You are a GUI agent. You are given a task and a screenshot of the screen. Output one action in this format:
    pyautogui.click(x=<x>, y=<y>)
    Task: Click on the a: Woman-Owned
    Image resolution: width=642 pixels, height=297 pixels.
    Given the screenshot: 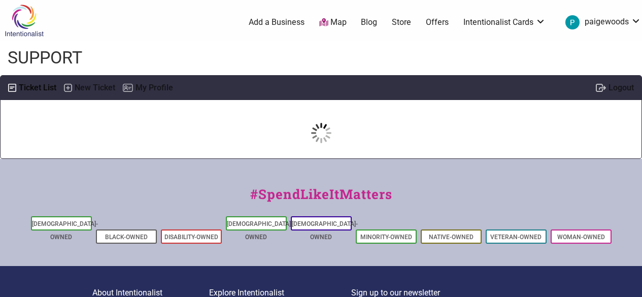 What is the action you would take?
    pyautogui.click(x=581, y=237)
    